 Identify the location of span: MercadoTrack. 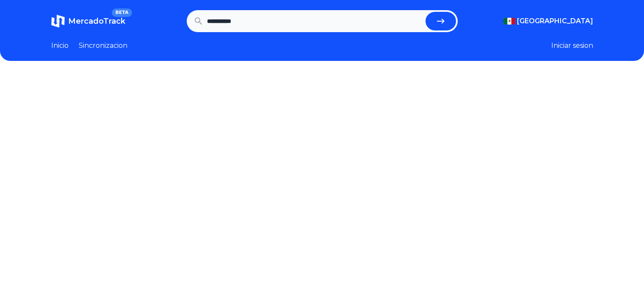
(97, 21).